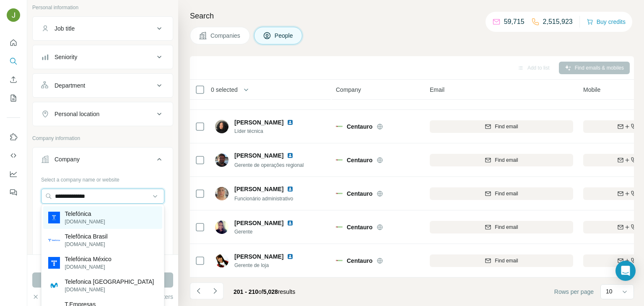 This screenshot has width=644, height=306. What do you see at coordinates (625, 271) in the screenshot?
I see `div: Open Intercom Messenger` at bounding box center [625, 271].